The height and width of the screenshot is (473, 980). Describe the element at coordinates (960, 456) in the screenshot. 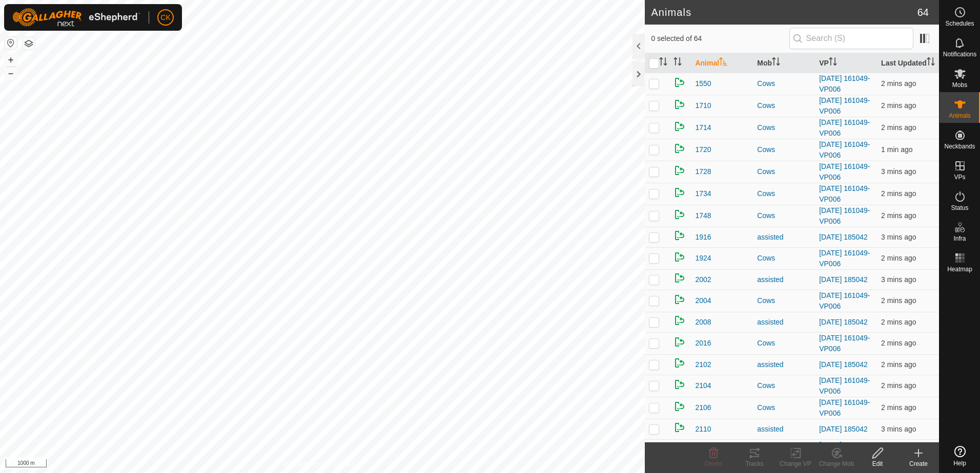

I see `a: Help` at that location.